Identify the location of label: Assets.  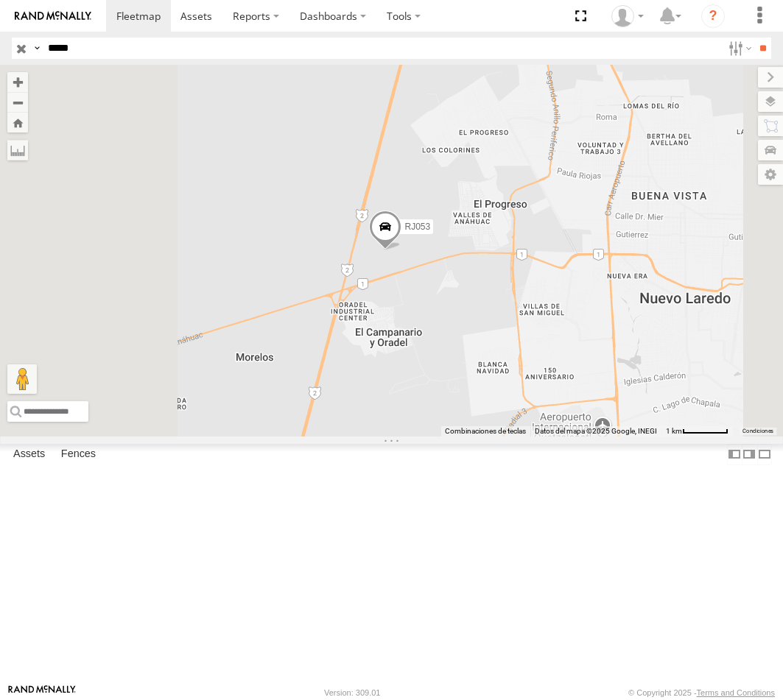
(29, 454).